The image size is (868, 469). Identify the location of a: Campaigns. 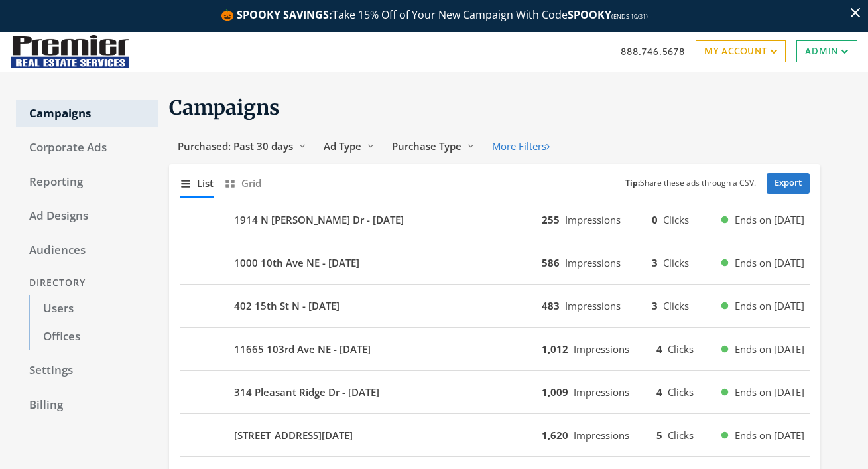
(87, 114).